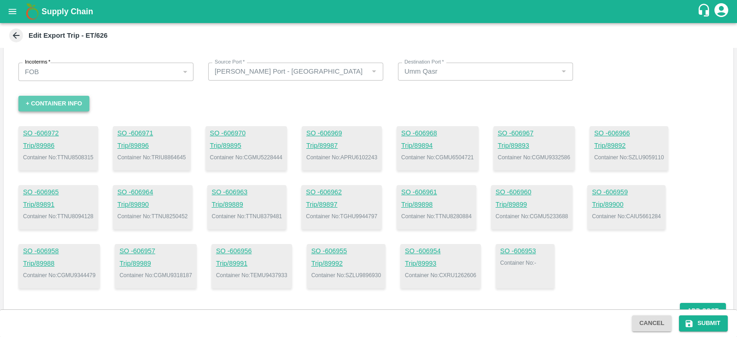  What do you see at coordinates (152, 158) in the screenshot?
I see `p: Container No: TRIU8864645` at bounding box center [152, 158].